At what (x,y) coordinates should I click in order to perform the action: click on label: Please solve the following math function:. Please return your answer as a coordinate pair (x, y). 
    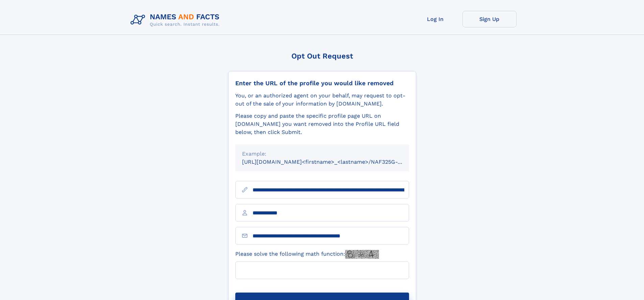
    Looking at the image, I should click on (307, 255).